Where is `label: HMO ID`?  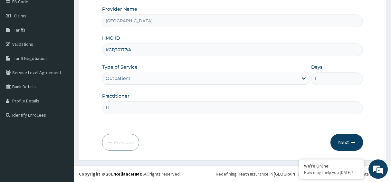 label: HMO ID is located at coordinates (111, 38).